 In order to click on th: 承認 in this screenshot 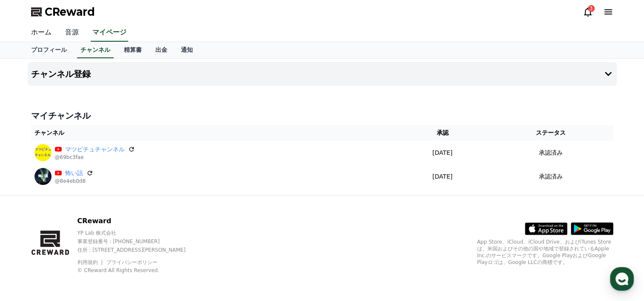, I will do `click(442, 133)`.